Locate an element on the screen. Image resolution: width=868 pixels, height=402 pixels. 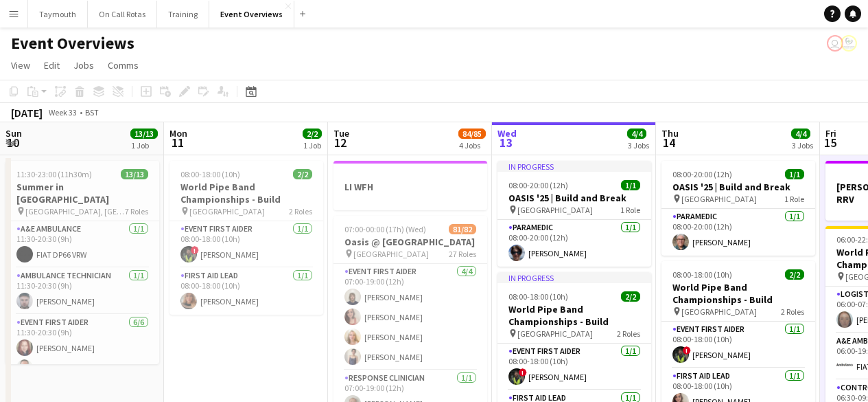
span: View is located at coordinates (21, 65).